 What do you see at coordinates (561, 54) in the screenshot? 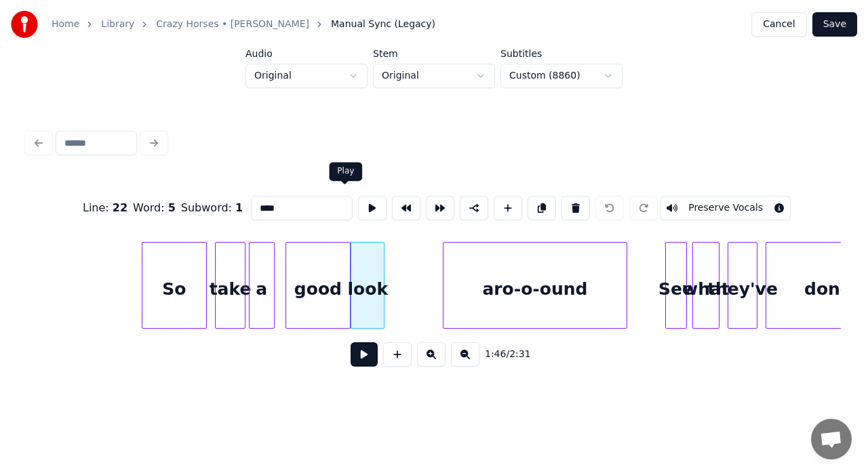
I see `label: Subtitles` at bounding box center [561, 54].